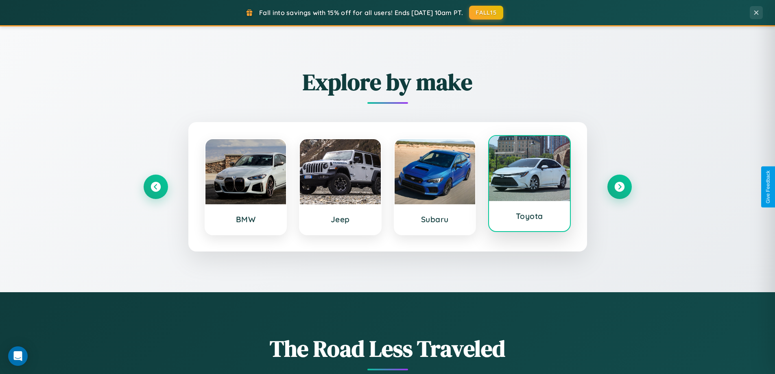 This screenshot has height=374, width=775. What do you see at coordinates (246, 219) in the screenshot?
I see `h3: BMW` at bounding box center [246, 219].